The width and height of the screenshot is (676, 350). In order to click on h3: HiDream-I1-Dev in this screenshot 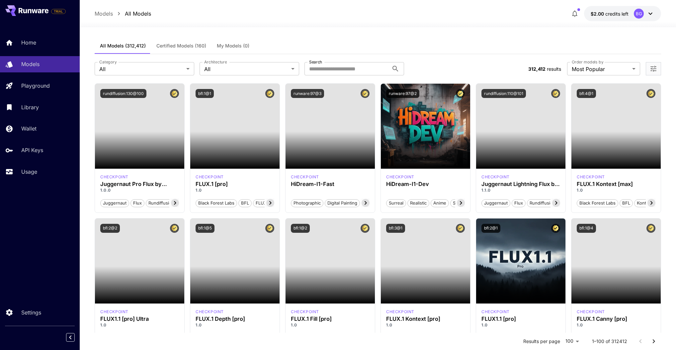, I will do `click(425, 184)`.